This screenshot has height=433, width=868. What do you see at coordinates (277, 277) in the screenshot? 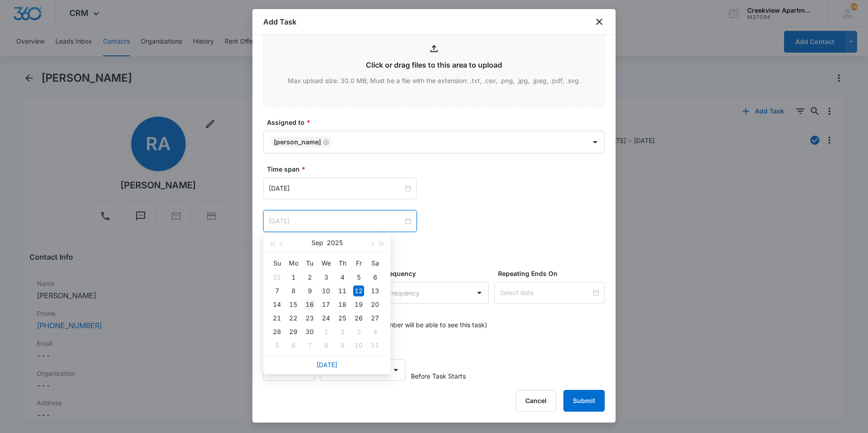
I see `td: 2025-08-31` at bounding box center [277, 277].